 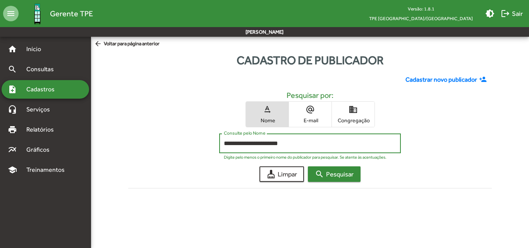 What do you see at coordinates (43, 69) in the screenshot?
I see `span: Consultas` at bounding box center [43, 69].